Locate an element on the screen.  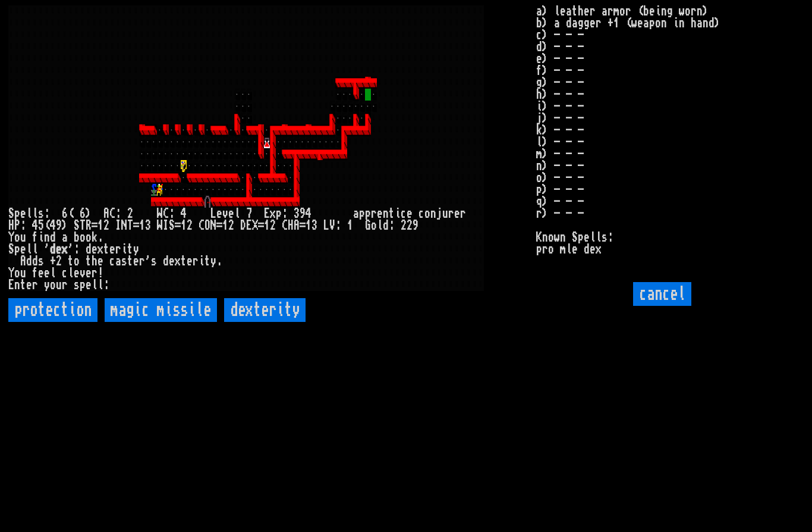
div: y is located at coordinates (213, 261).